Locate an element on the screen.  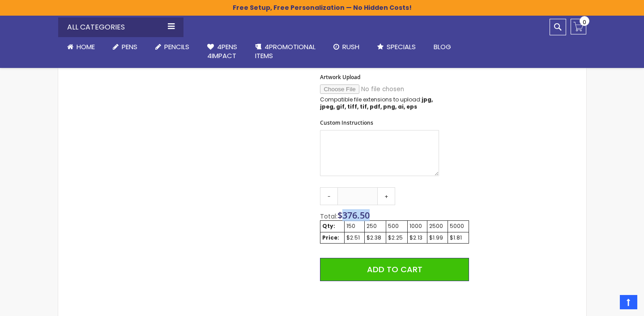
div: 250 is located at coordinates (375, 226).